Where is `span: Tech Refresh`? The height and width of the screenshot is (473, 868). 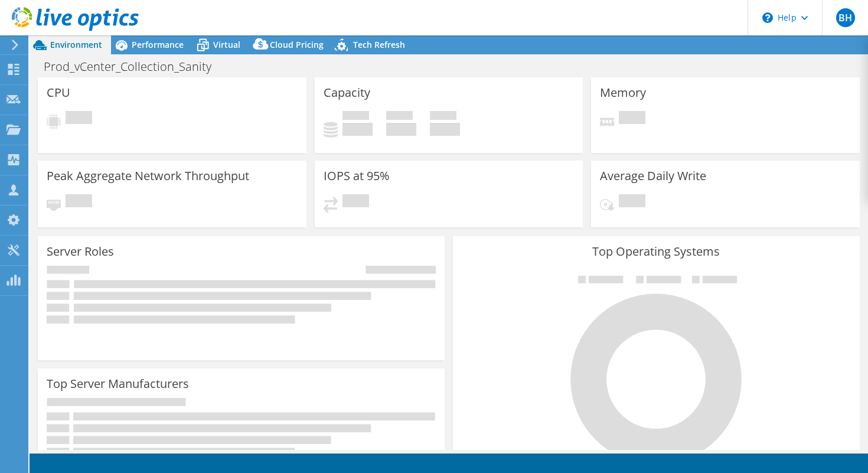 span: Tech Refresh is located at coordinates (379, 44).